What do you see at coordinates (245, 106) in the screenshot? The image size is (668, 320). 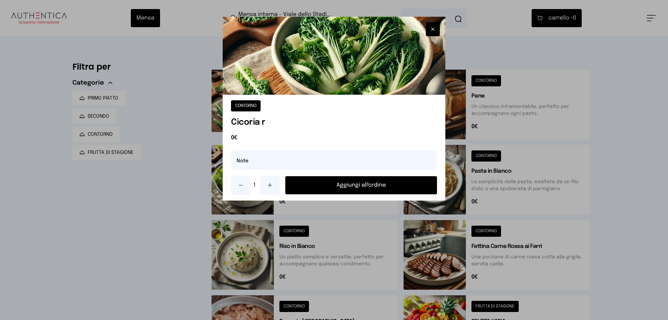 I see `button: CONTORNO` at bounding box center [245, 106].